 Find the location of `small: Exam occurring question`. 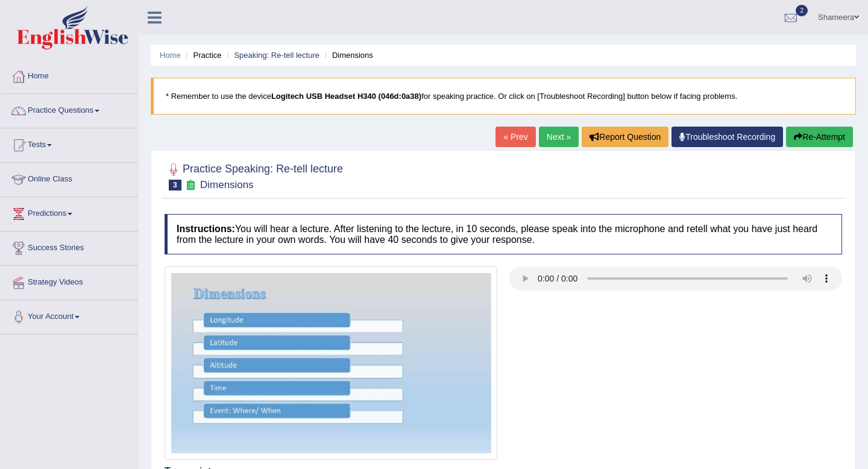

small: Exam occurring question is located at coordinates (190, 185).